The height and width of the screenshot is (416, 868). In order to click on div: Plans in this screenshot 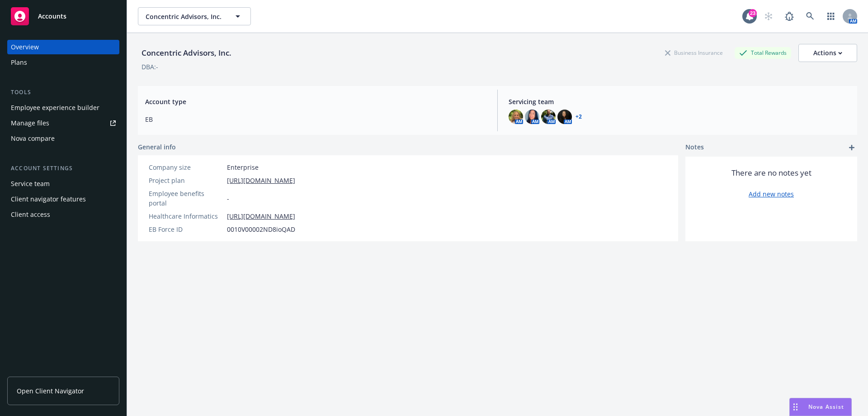, I will do `click(19, 63)`.